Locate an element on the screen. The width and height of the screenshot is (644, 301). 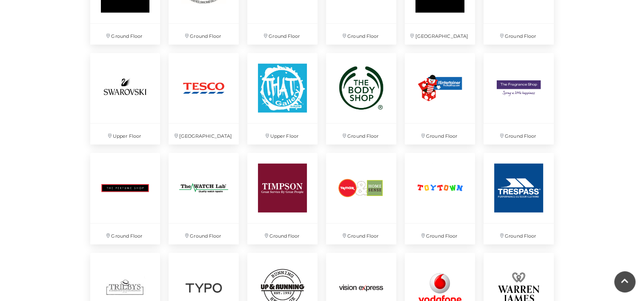
a: Upper Floor is located at coordinates (125, 99).